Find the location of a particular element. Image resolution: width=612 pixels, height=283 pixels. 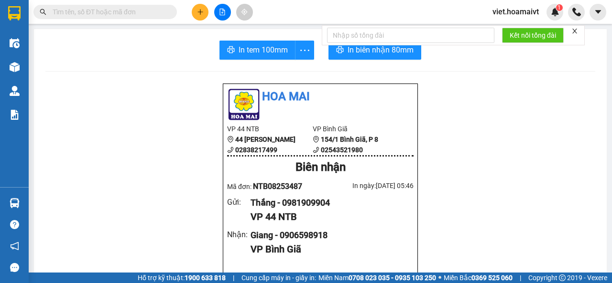

img: logo-vxr is located at coordinates (14, 13).